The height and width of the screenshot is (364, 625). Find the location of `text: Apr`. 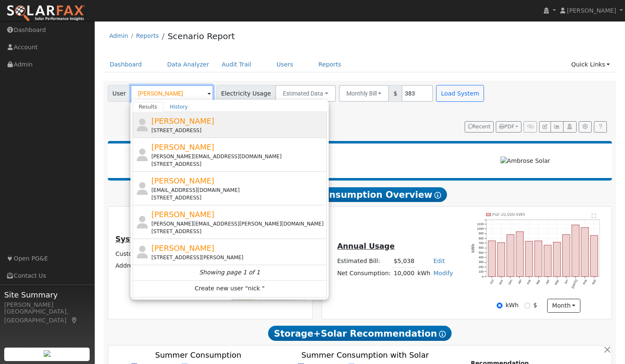

text: Apr is located at coordinates (547, 282).